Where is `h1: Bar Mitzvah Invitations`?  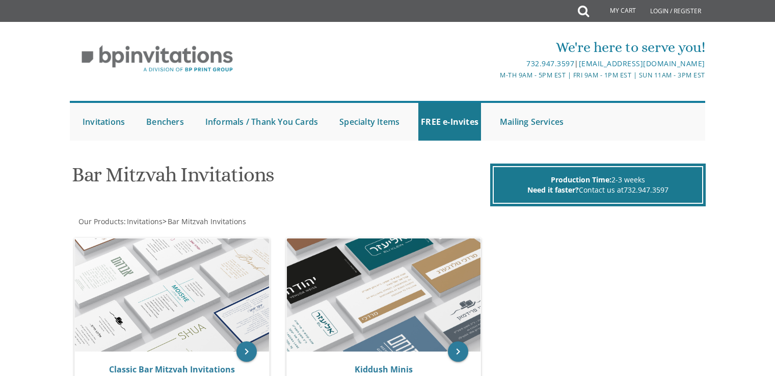
h1: Bar Mitzvah Invitations is located at coordinates (280, 178).